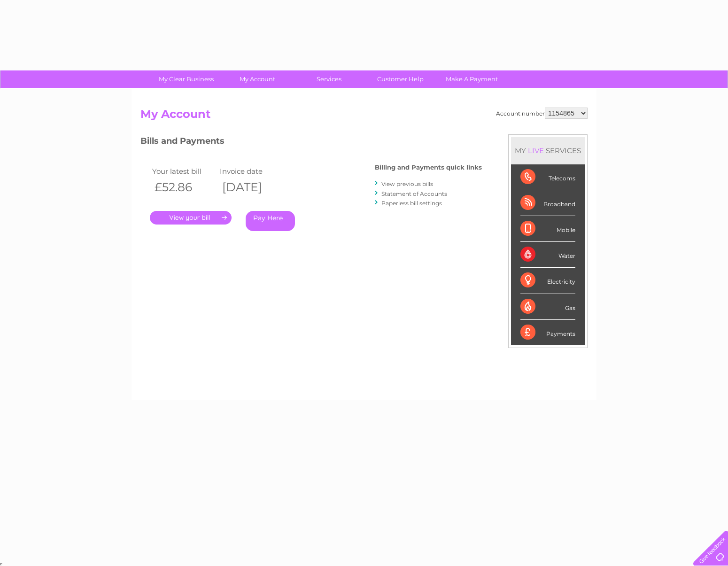  What do you see at coordinates (547, 280) in the screenshot?
I see `div: Electricity` at bounding box center [547, 280].